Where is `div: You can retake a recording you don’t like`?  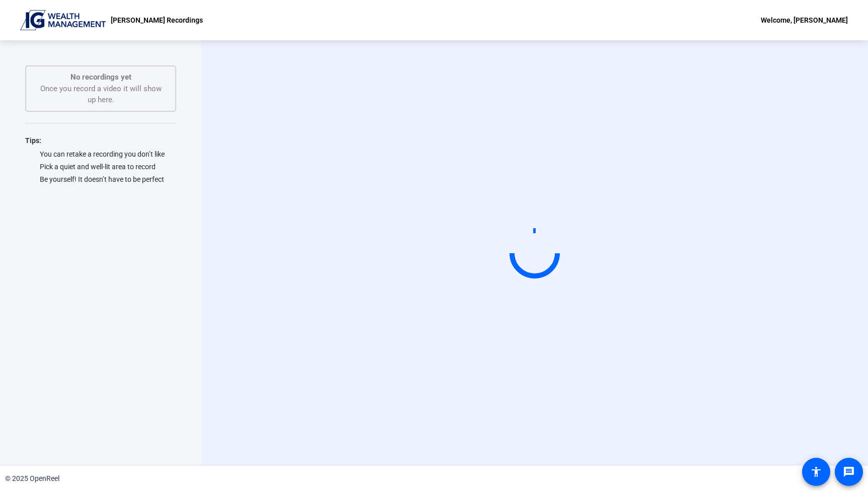 div: You can retake a recording you don’t like is located at coordinates (101, 155).